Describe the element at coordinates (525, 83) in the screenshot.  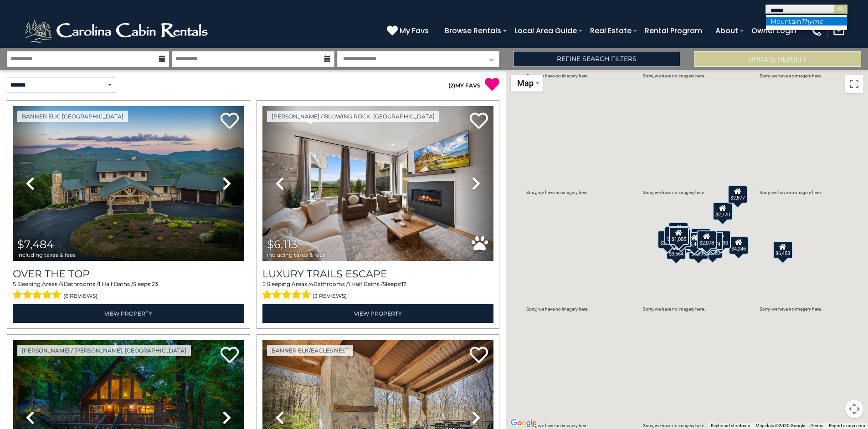
I see `span: Map` at that location.